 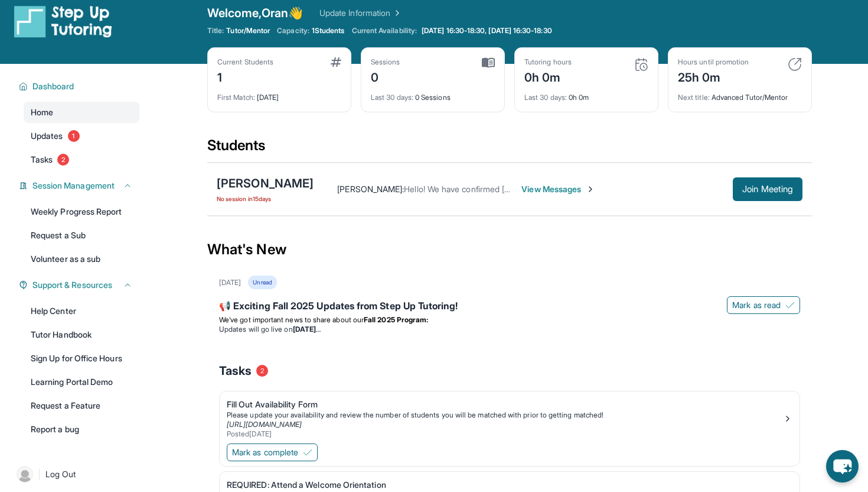 I want to click on span: Tutor/Mentor, so click(x=248, y=31).